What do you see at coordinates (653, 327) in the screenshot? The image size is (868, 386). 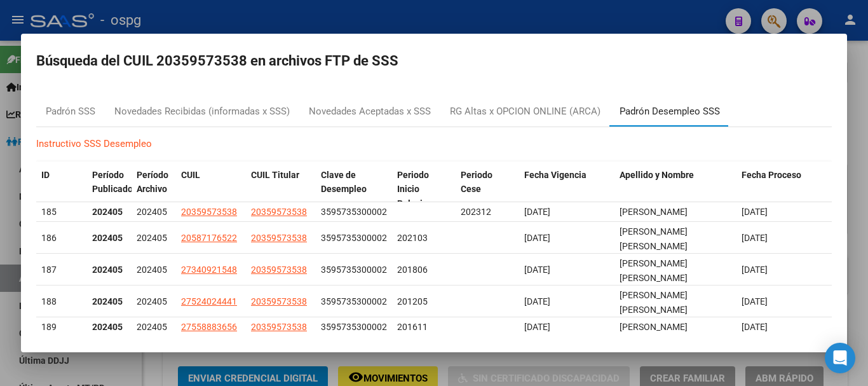 I see `span: ASTORGA HANNA ZAFIRA` at bounding box center [653, 327].